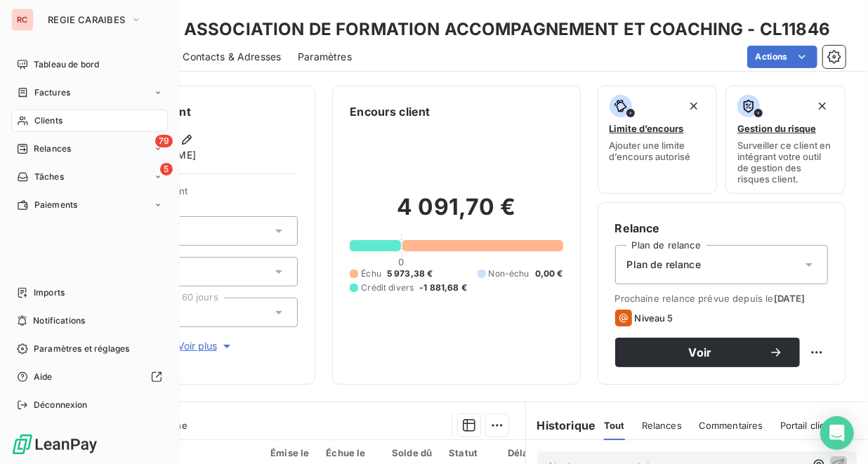  I want to click on span: Gestion du risque, so click(776, 128).